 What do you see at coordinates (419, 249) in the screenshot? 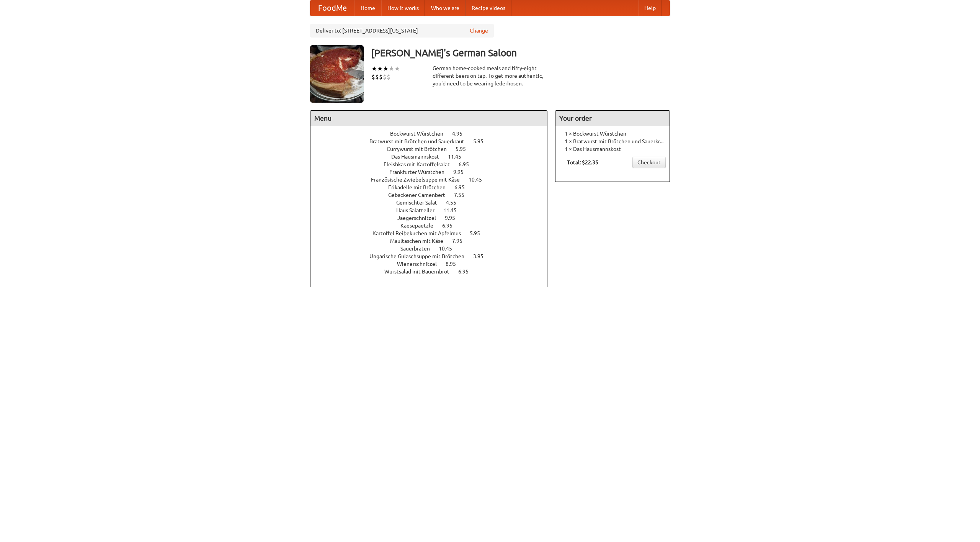
I see `span: Sauerbraten` at bounding box center [419, 249].